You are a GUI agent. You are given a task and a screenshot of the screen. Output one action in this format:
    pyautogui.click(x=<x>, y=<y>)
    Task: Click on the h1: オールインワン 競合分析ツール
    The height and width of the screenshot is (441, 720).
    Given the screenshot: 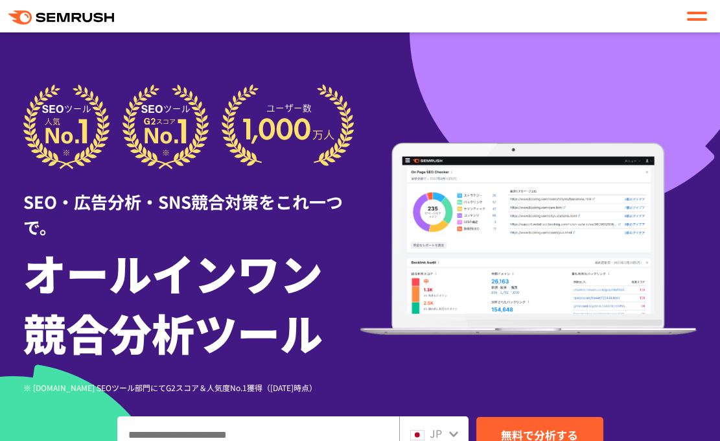 What is the action you would take?
    pyautogui.click(x=192, y=302)
    